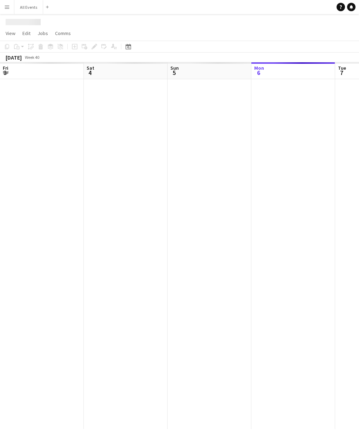 The image size is (359, 441). What do you see at coordinates (341, 68) in the screenshot?
I see `span: Tue` at bounding box center [341, 68].